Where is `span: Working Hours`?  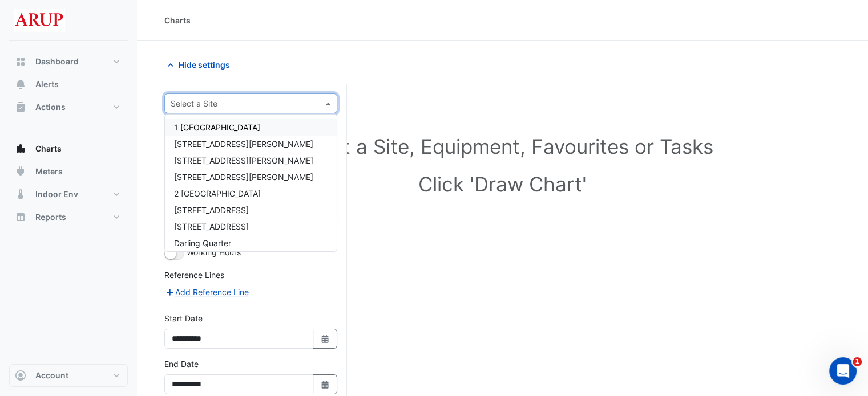
span: Working Hours is located at coordinates (214, 252).